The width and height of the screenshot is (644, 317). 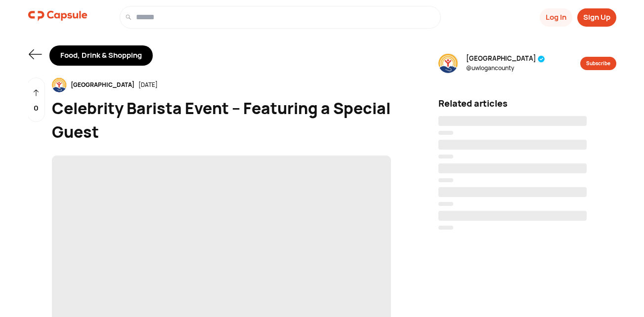 What do you see at coordinates (541, 59) in the screenshot?
I see `img: tick` at bounding box center [541, 59].